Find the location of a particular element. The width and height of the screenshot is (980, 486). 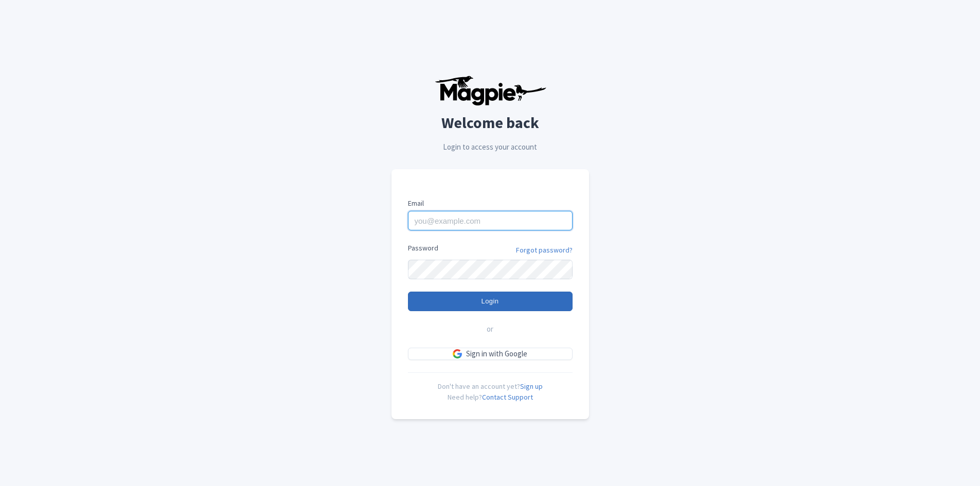

a: Forgot password? is located at coordinates (544, 250).